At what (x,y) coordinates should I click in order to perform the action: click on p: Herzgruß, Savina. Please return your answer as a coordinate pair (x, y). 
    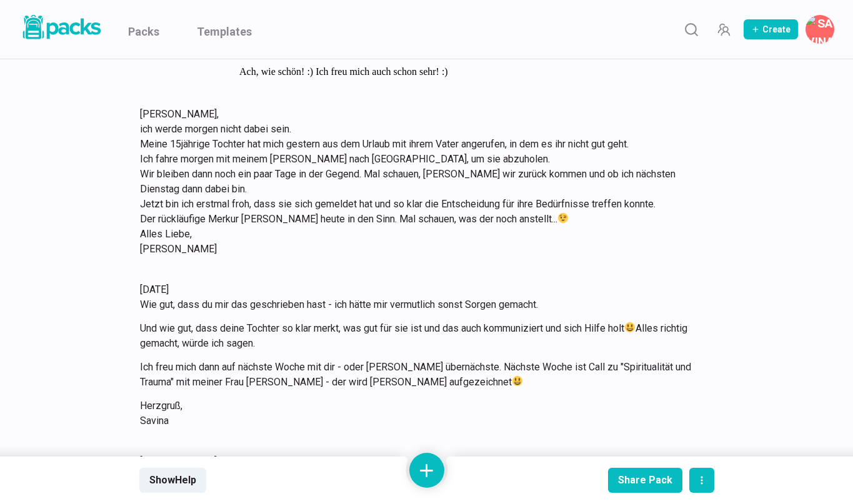
    Looking at the image, I should click on (419, 413).